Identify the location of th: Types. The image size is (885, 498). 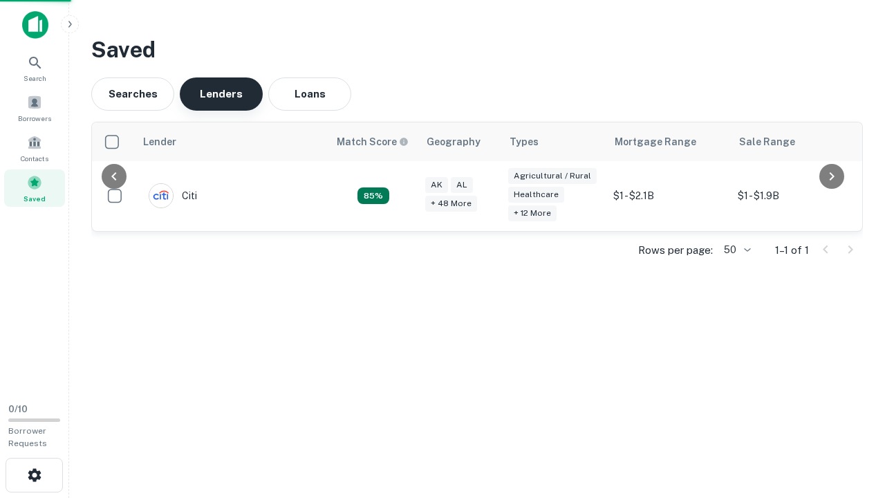
(554, 142).